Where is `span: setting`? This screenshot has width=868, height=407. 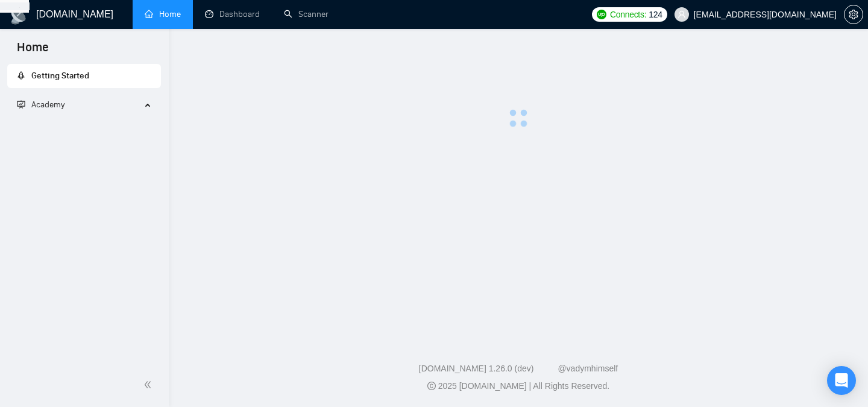 span: setting is located at coordinates (853, 15).